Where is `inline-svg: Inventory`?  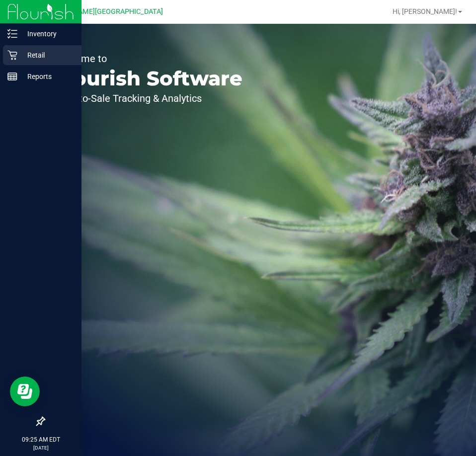
inline-svg: Inventory is located at coordinates (13, 34).